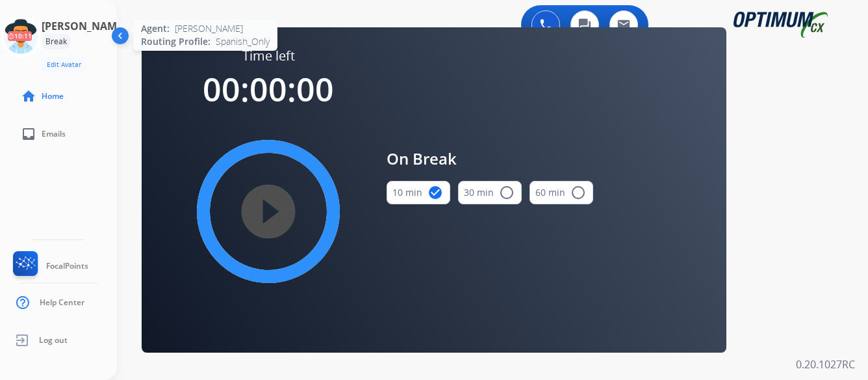 The image size is (868, 380). I want to click on span: Log out, so click(53, 340).